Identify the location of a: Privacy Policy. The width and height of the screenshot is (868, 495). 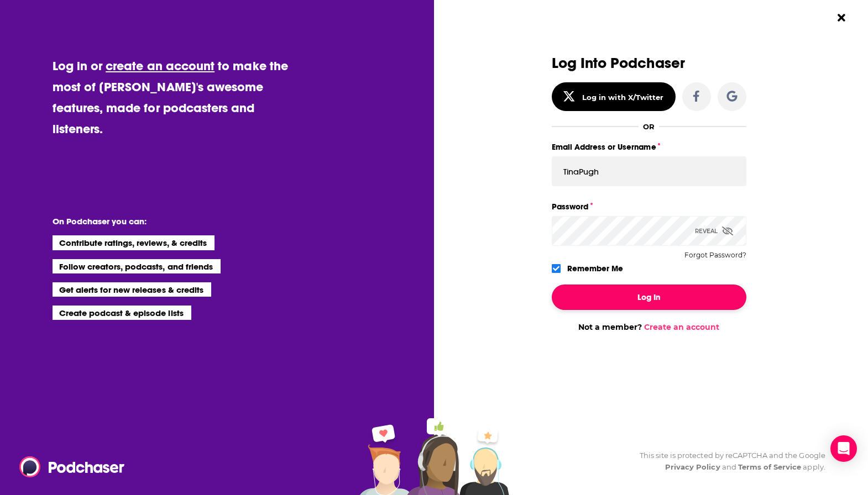
(693, 467).